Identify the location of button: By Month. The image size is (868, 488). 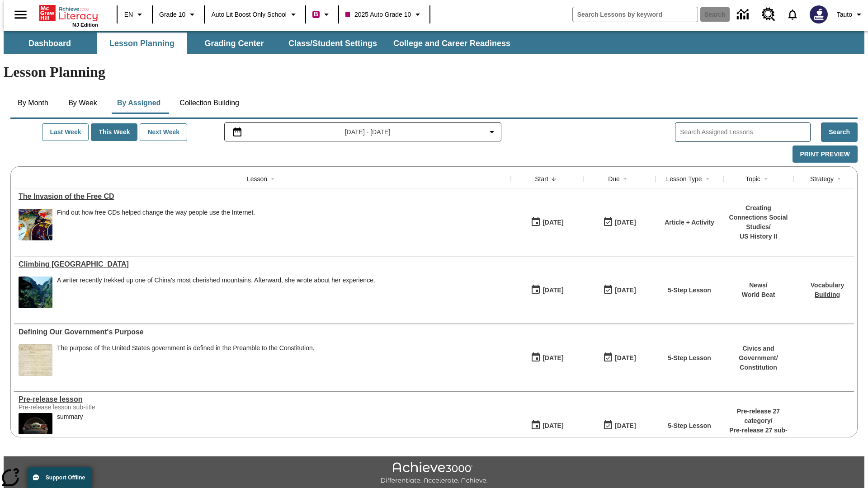
(33, 103).